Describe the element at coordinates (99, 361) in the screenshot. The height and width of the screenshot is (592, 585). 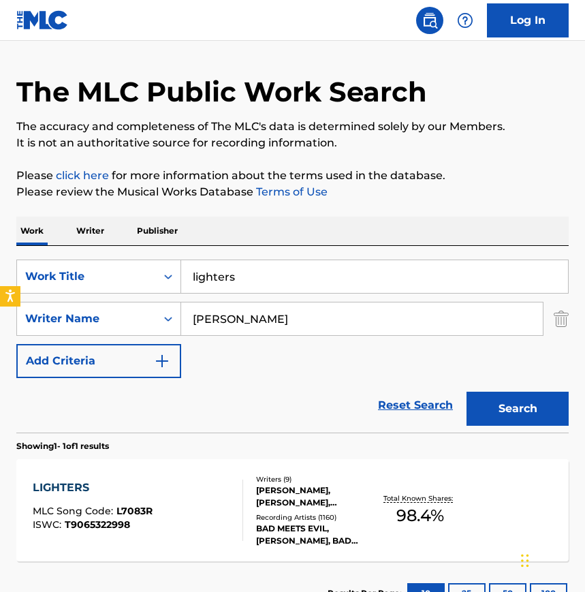
I see `button: Add Criteria` at that location.